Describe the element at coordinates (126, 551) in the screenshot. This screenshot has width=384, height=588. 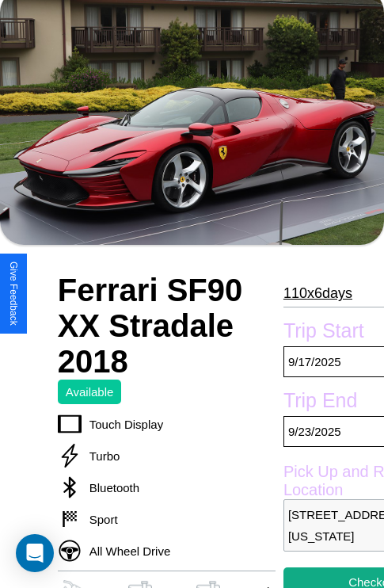
I see `p: All Wheel Drive` at that location.